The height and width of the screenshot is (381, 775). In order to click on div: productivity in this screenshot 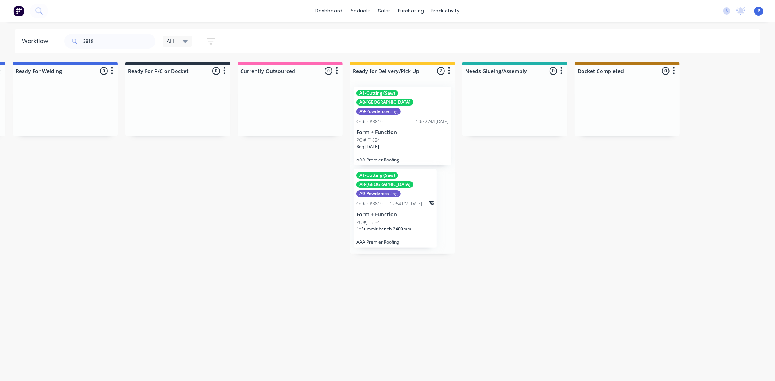, I will do `click(446, 11)`.